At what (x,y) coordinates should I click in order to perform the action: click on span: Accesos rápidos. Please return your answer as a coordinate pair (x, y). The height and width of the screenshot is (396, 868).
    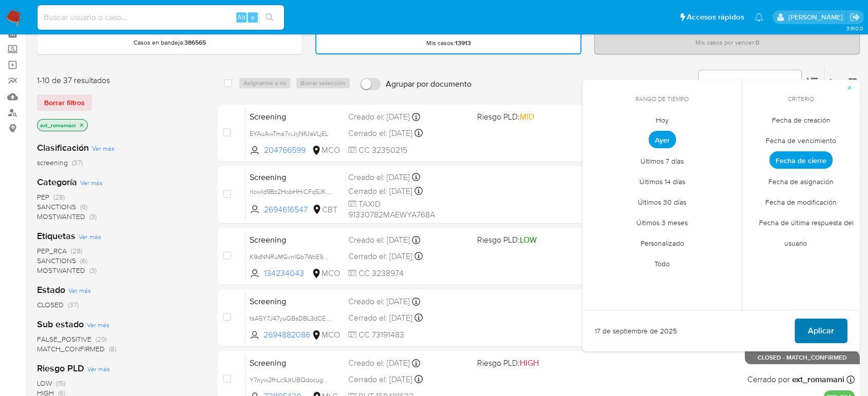
    Looking at the image, I should click on (716, 17).